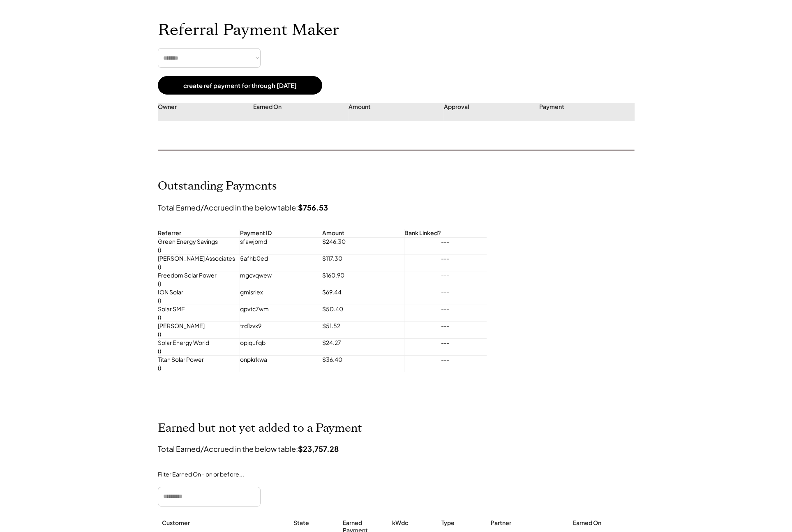 The image size is (792, 532). I want to click on strong: $756.53, so click(313, 207).